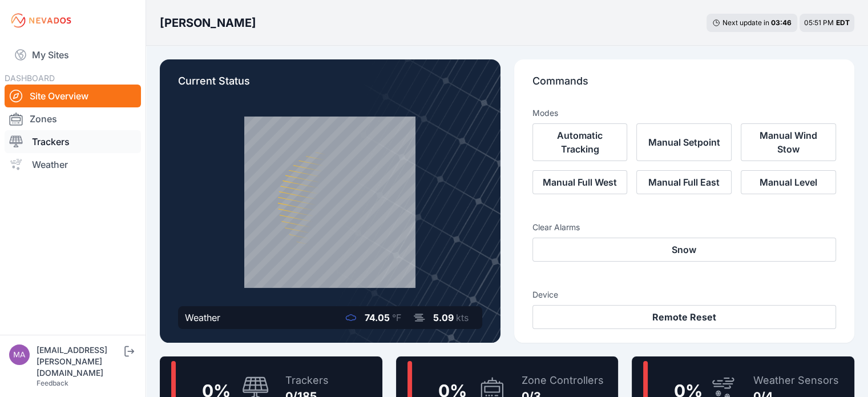 The image size is (868, 397). Describe the element at coordinates (73, 55) in the screenshot. I see `a: My Sites` at that location.